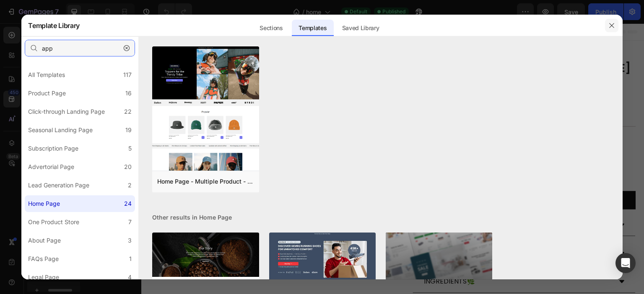 The height and width of the screenshot is (294, 644). Describe the element at coordinates (128, 93) in the screenshot. I see `div: 16` at that location.